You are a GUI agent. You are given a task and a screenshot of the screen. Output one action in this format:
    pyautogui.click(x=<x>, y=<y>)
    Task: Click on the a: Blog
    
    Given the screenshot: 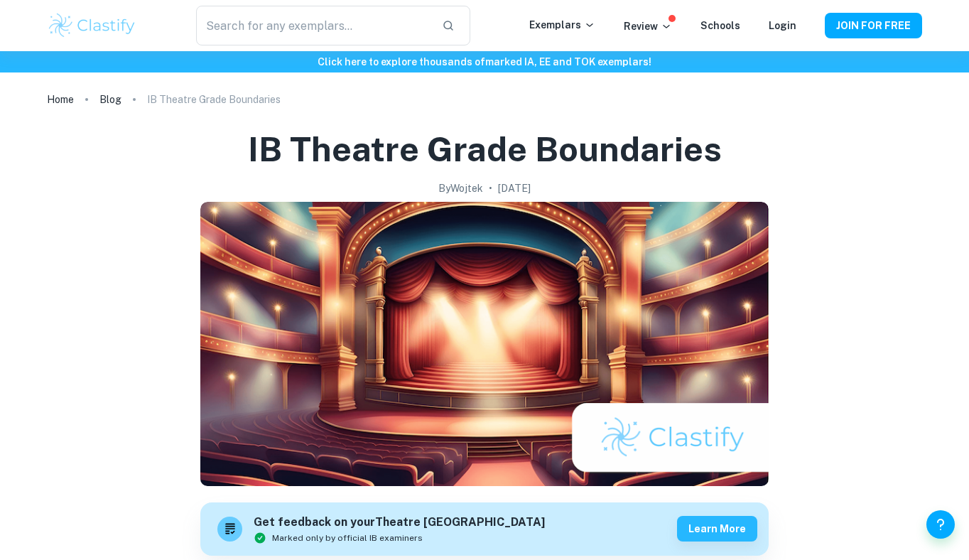 What is the action you would take?
    pyautogui.click(x=110, y=100)
    